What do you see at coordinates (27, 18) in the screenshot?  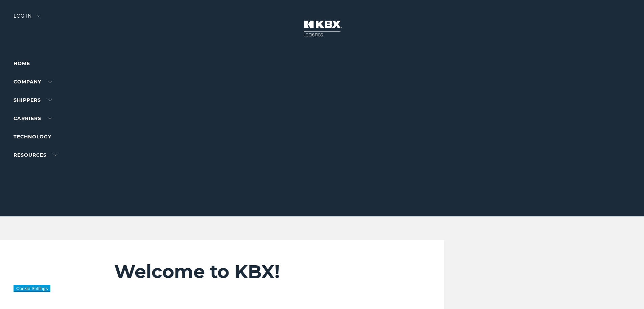 I see `div: Log in` at bounding box center [27, 18].